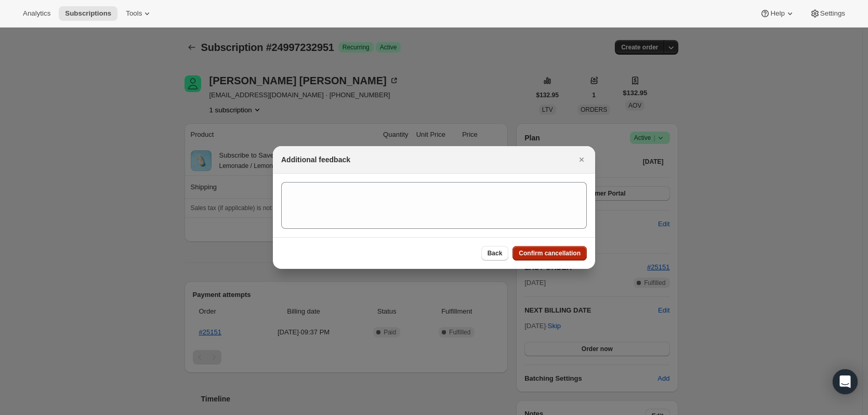  Describe the element at coordinates (827, 14) in the screenshot. I see `button: Settings` at that location.